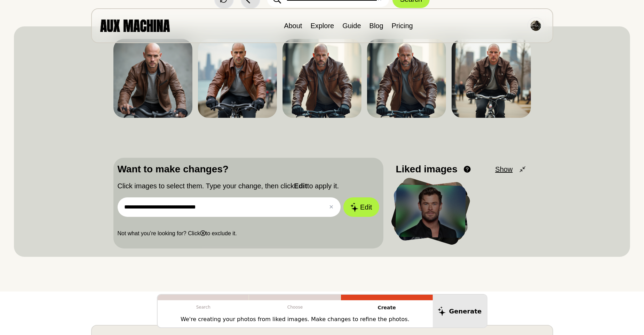  Describe the element at coordinates (511, 169) in the screenshot. I see `button: Show` at that location.